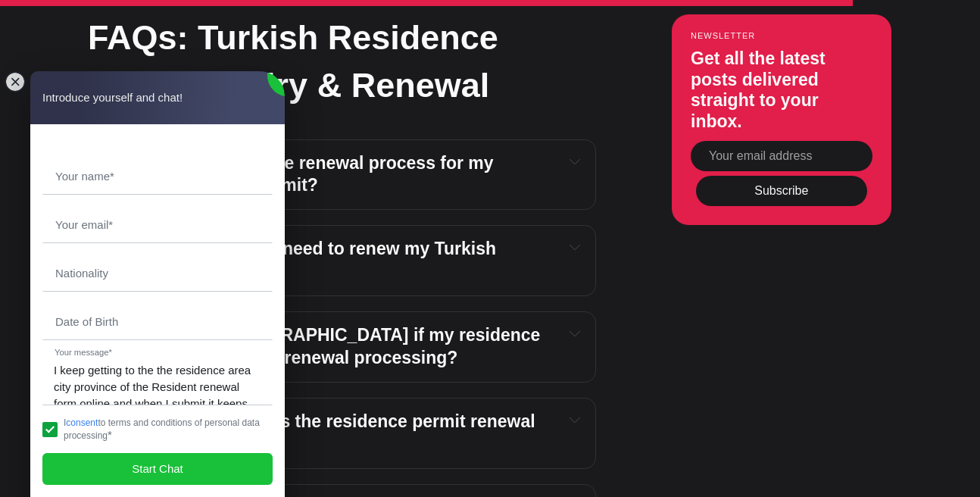 Image resolution: width=980 pixels, height=497 pixels. What do you see at coordinates (82, 423) in the screenshot?
I see `a: consent` at bounding box center [82, 423].